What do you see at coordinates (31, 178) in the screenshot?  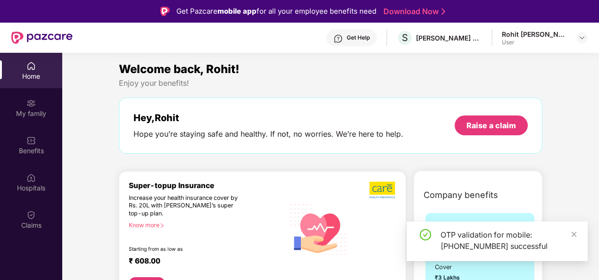 I see `img: svg+xml;base64,PHN2ZyBpZD0iSG9zcGl0YWxzIiB4bWxucz0iaHR0cDovL3d3dy53My5vcmcvMjAwMC9zdmciIHdpZHRoPS...` at bounding box center [31, 178].